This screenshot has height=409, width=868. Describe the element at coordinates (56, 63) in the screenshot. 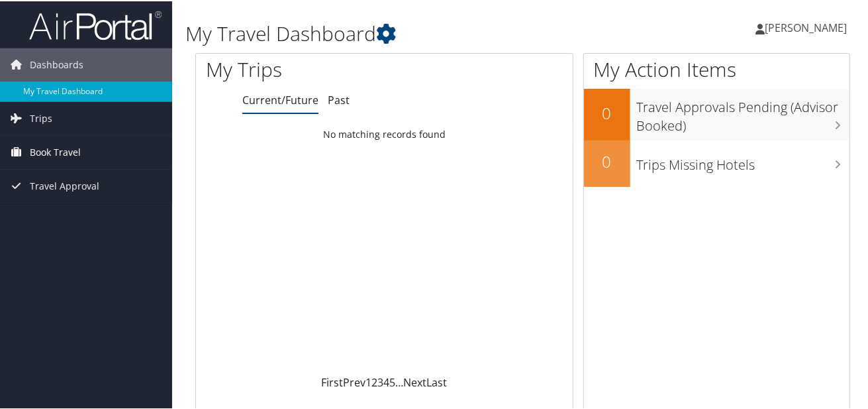

I see `span: Dashboards` at that location.